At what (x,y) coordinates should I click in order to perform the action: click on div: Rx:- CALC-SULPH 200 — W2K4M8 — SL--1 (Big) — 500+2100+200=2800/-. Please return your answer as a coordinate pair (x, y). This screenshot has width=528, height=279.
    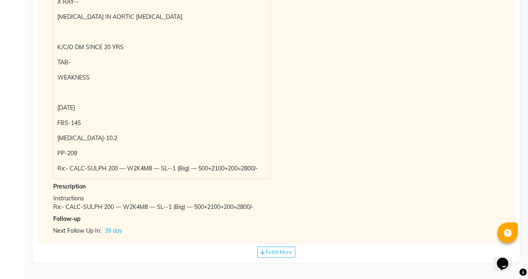
    Looking at the image, I should click on (276, 207).